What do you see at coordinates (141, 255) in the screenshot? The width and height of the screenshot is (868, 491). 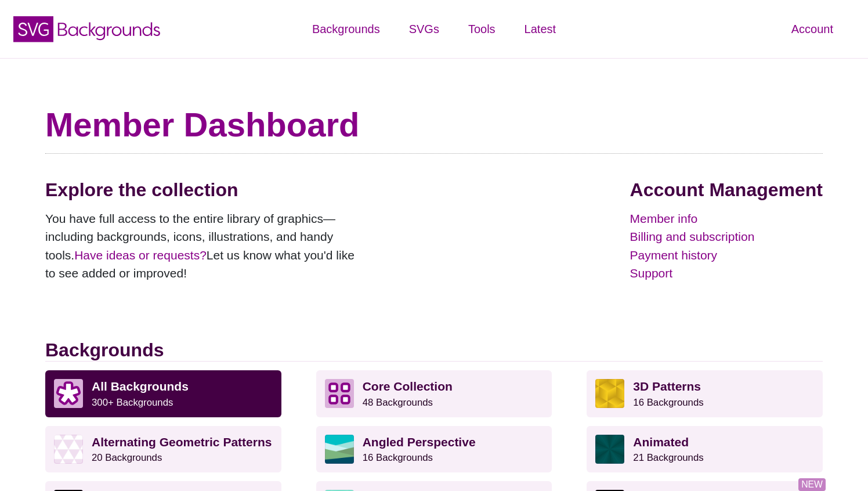 I see `a: Have ideas or requests?` at bounding box center [141, 255].